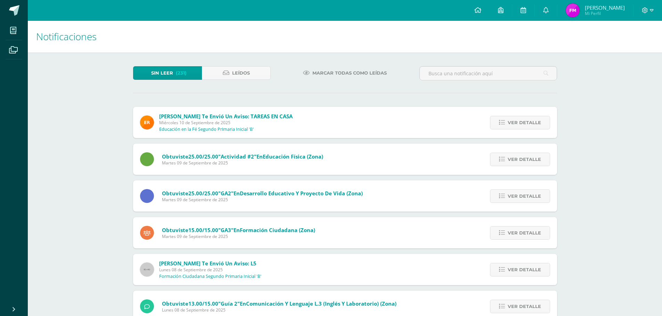 This screenshot has width=662, height=316. Describe the element at coordinates (206, 130) in the screenshot. I see `p: Educación en la Fé Segundo Primaria Inicial 'B'` at that location.